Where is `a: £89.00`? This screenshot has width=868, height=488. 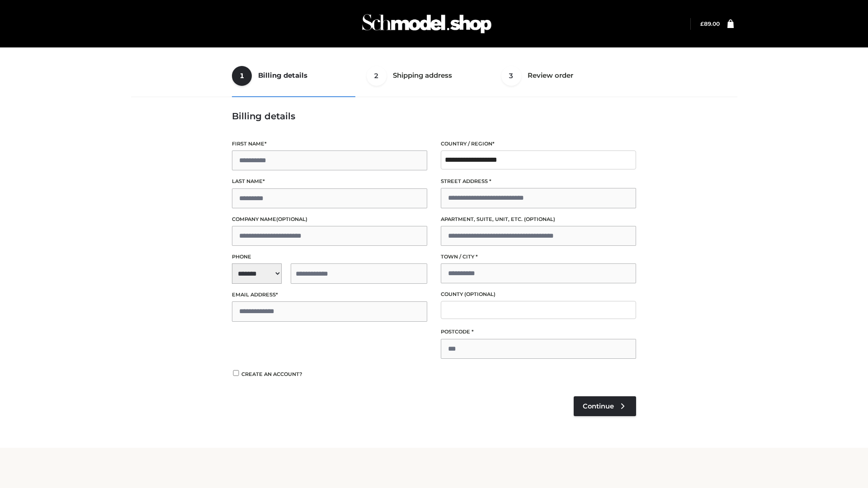
a: £89.00 is located at coordinates (710, 23).